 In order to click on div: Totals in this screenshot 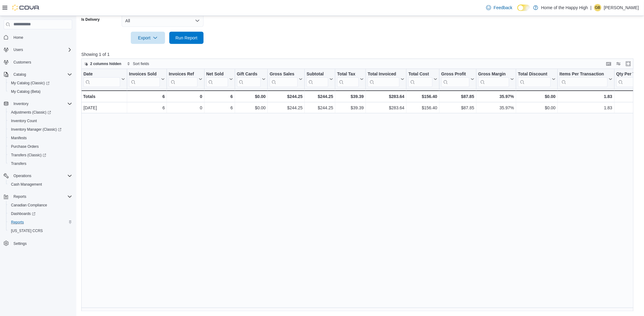, I will do `click(104, 96)`.